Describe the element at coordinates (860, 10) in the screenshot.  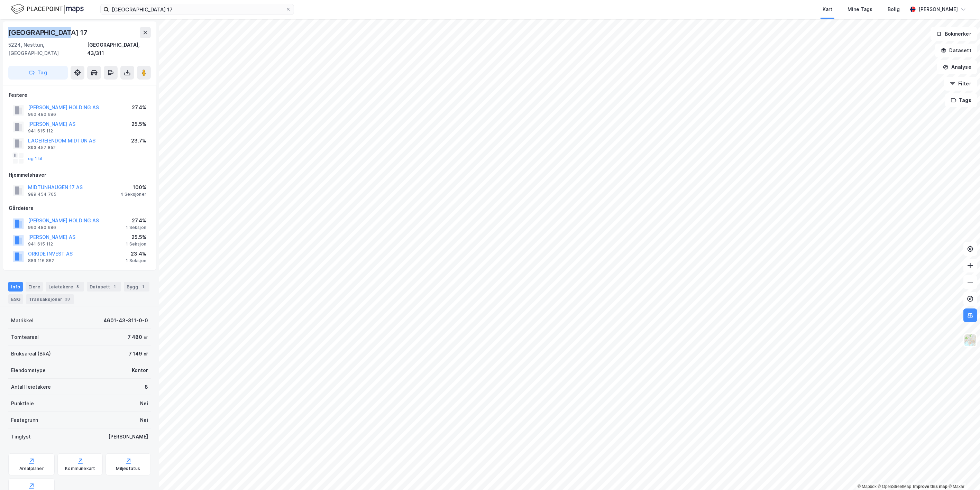
I see `div: Mine Tags` at that location.